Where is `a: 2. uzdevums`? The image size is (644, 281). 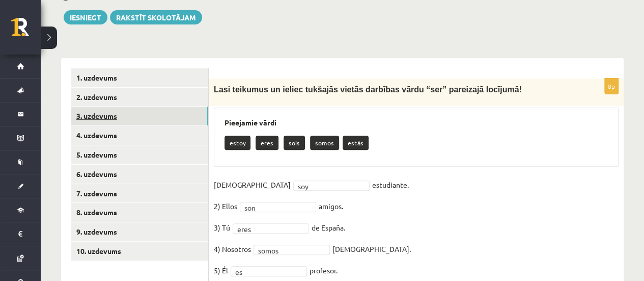
a: 2. uzdevums is located at coordinates (139, 96).